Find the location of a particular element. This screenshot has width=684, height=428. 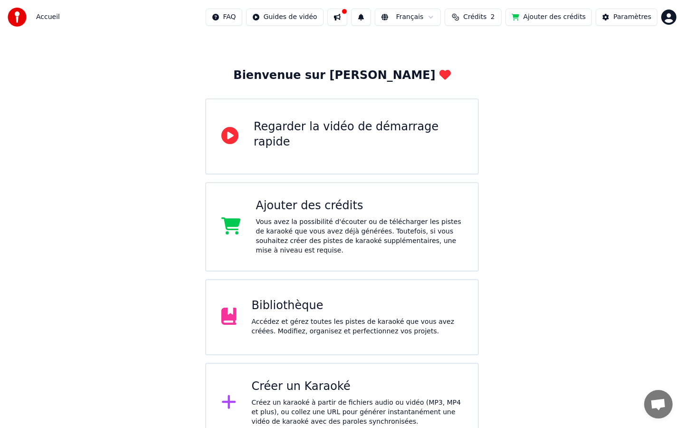

a: Ouvrir le chat is located at coordinates (659, 404).